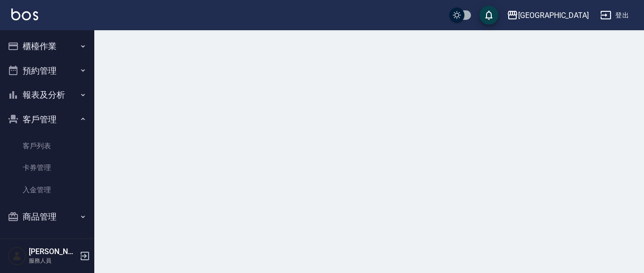 This screenshot has height=273, width=644. Describe the element at coordinates (47, 146) in the screenshot. I see `a: 客戶列表` at that location.